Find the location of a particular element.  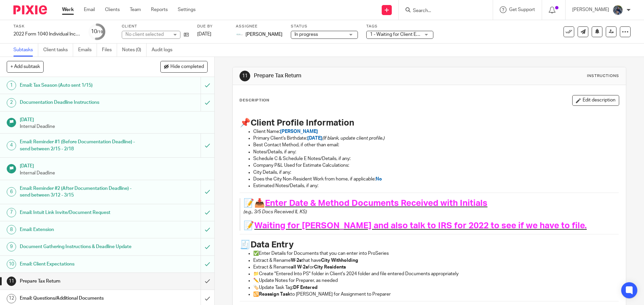

h1: Email: Intuit Link Invite/Document Request is located at coordinates (78, 213).